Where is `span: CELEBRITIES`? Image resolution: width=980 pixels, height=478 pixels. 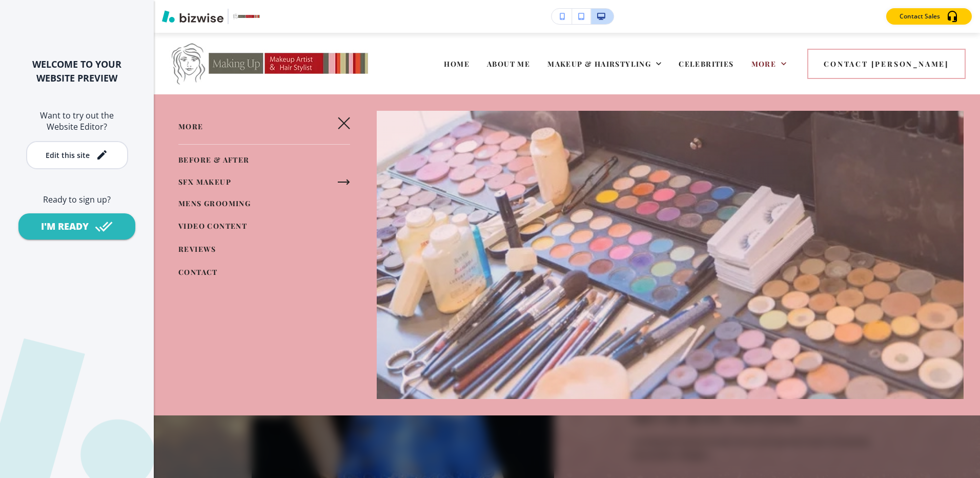 span: CELEBRITIES is located at coordinates (706, 64).